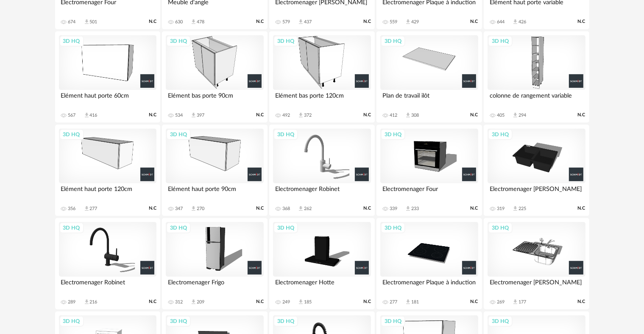 This screenshot has height=334, width=644. I want to click on div: 372, so click(308, 115).